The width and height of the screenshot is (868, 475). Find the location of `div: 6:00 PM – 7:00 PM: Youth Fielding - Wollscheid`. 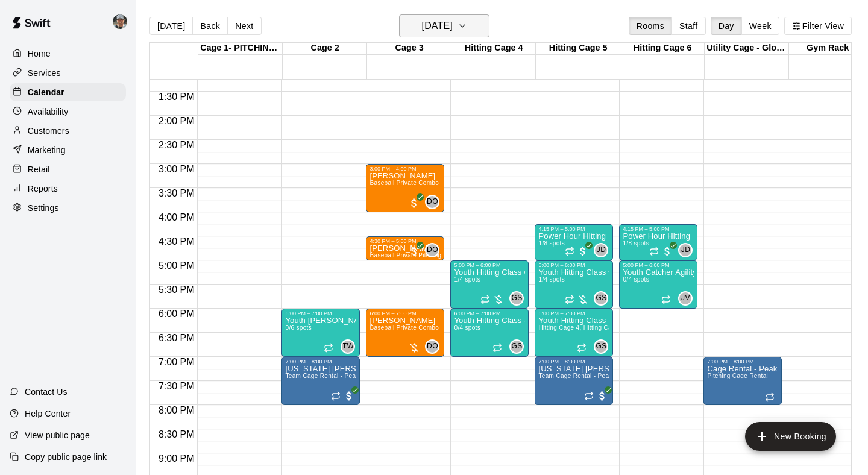

div: 6:00 PM – 7:00 PM: Youth Fielding - Wollscheid is located at coordinates (321, 333).